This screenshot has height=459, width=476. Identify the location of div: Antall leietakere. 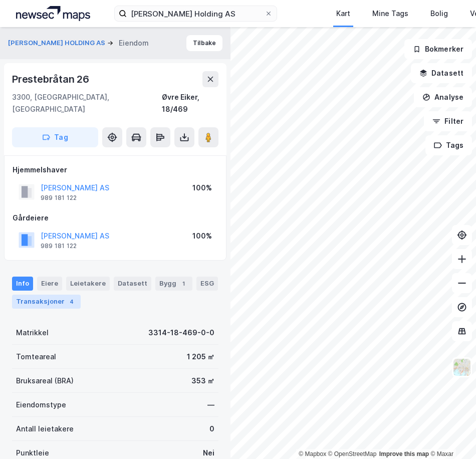
(44, 428).